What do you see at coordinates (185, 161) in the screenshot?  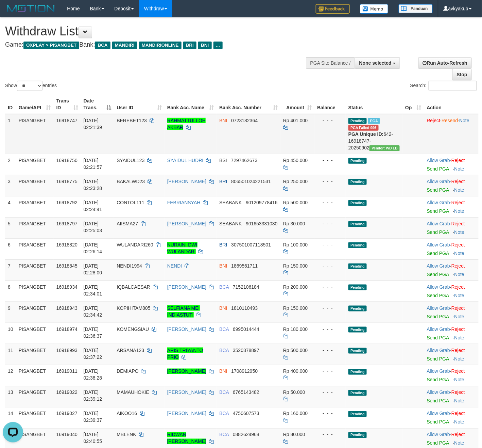 I see `a: SYAIDUL HUDRI` at bounding box center [185, 161].